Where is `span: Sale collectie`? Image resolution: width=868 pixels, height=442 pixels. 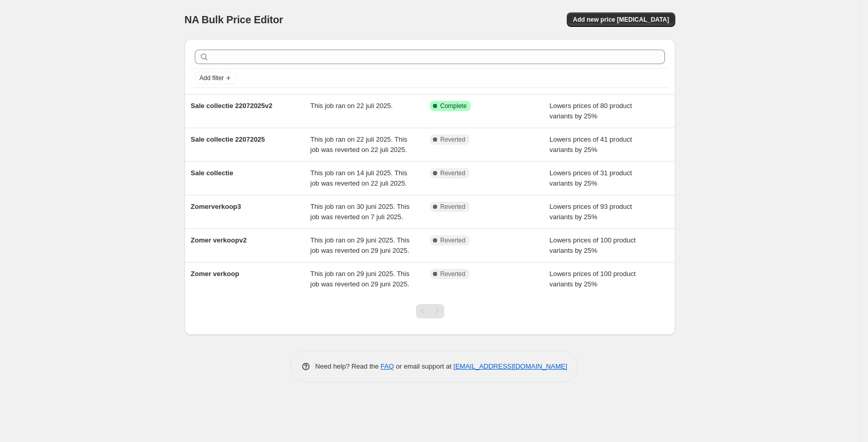 span: Sale collectie is located at coordinates (212, 173).